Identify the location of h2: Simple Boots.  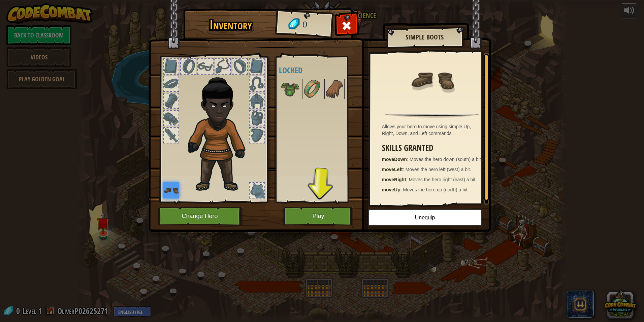
(425, 37).